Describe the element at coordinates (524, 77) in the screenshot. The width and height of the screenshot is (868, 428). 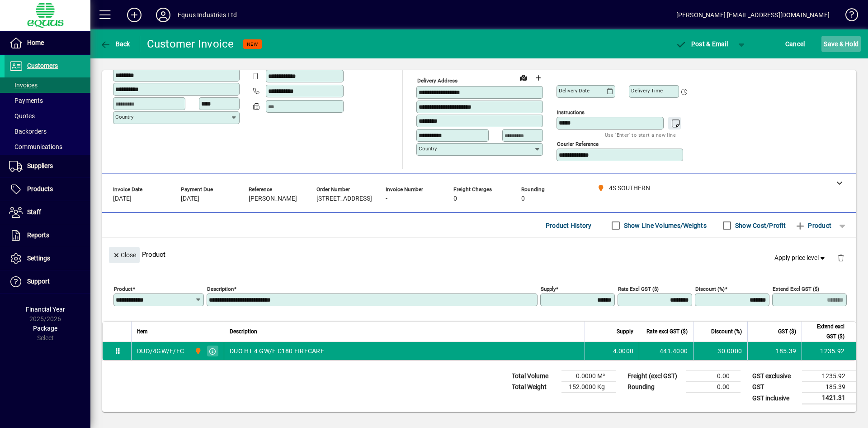
I see `a: View on map` at that location.